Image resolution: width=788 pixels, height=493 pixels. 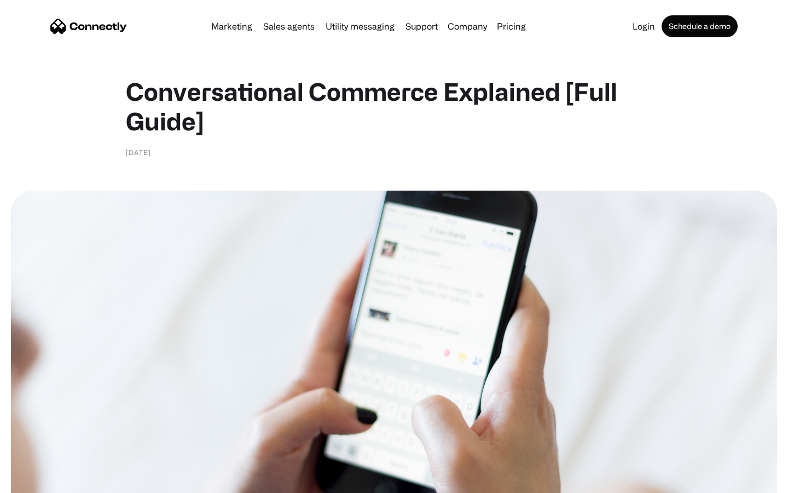 What do you see at coordinates (89, 26) in the screenshot?
I see `a: home` at bounding box center [89, 26].